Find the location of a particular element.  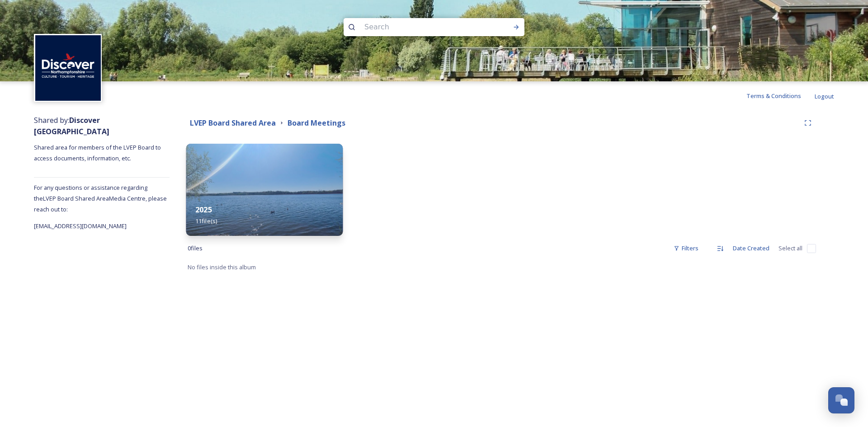

span: For any questions or assistance regarding the LVEP Board Shared Area Media Centre, please reach o... is located at coordinates (100, 198).